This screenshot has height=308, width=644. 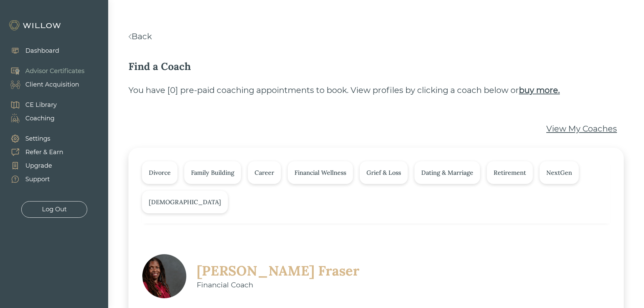 I want to click on div: Retirement, so click(x=510, y=173).